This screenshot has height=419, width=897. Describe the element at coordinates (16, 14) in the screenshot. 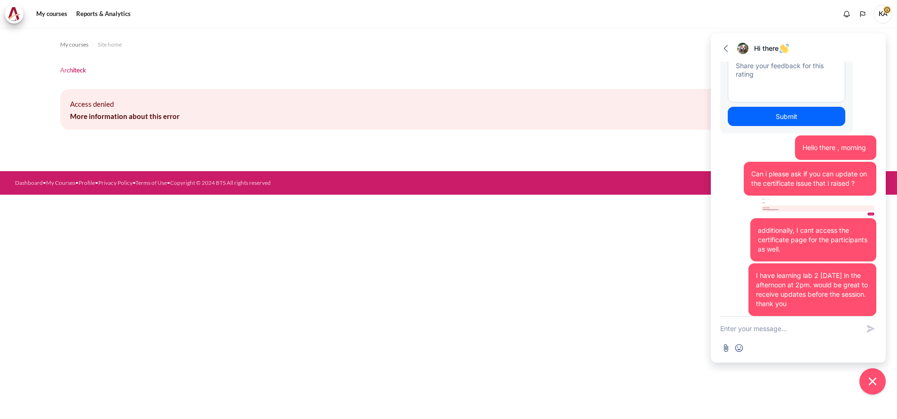

I see `a: Architeck Architeck` at that location.